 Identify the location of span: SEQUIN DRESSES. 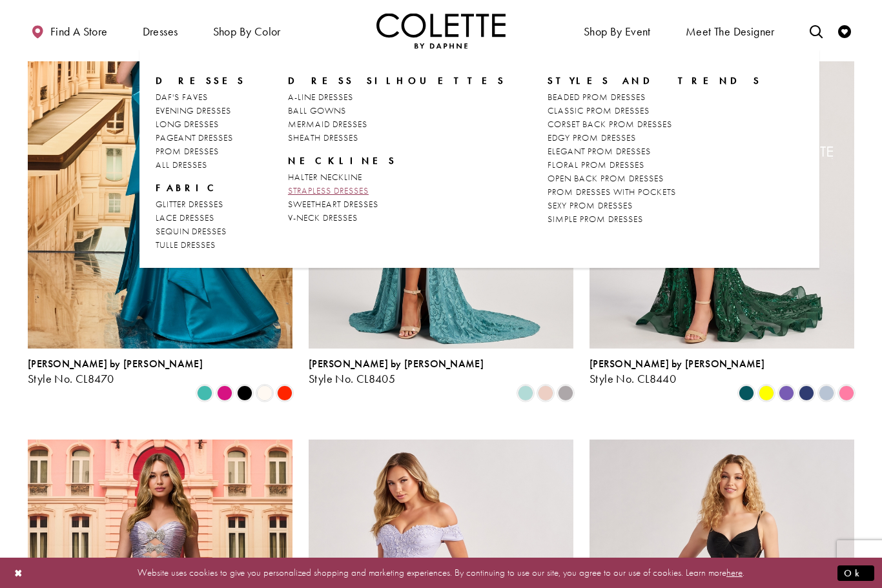
(191, 231).